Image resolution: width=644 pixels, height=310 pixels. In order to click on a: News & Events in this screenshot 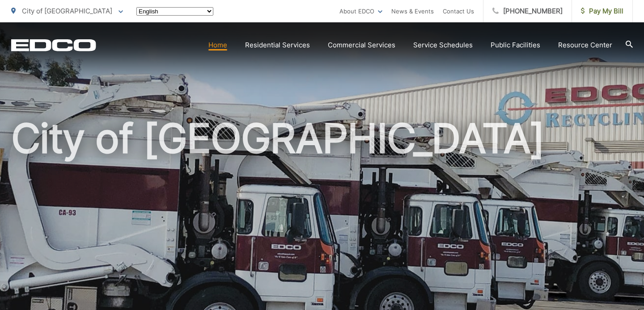, I will do `click(412, 11)`.